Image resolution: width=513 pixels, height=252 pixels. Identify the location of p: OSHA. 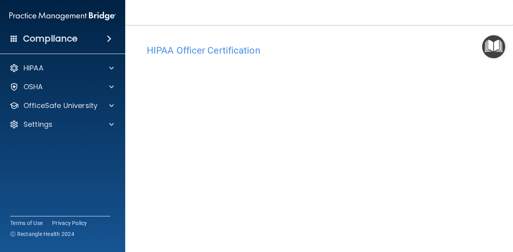
(33, 87).